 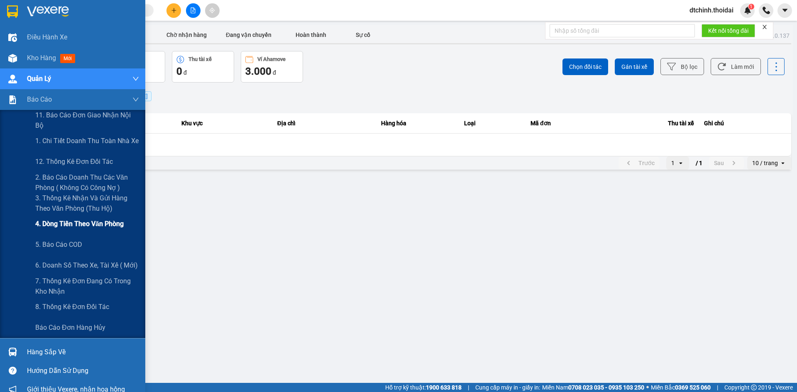 What do you see at coordinates (87, 183) in the screenshot?
I see `span: 2. Báo cáo doanh thu các văn phòng ( không có công nợ )` at bounding box center [87, 183].